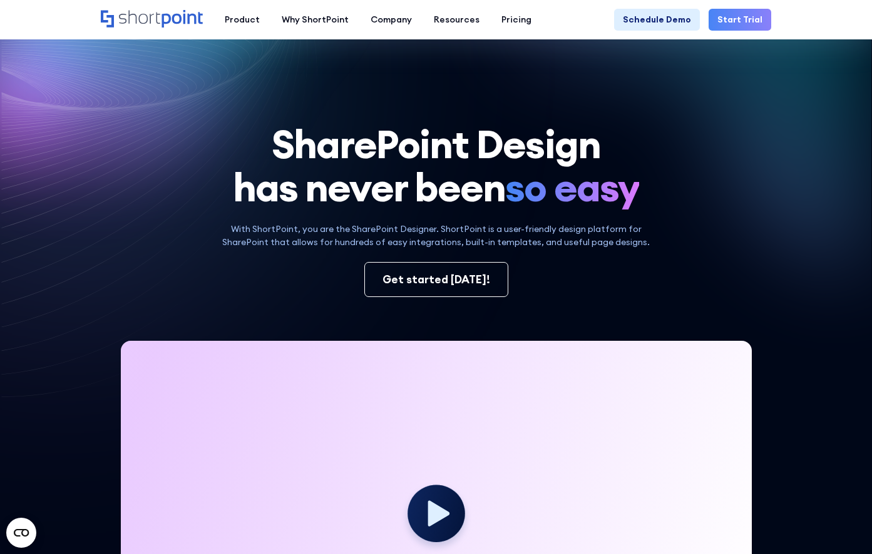  Describe the element at coordinates (391, 19) in the screenshot. I see `div: Company` at that location.